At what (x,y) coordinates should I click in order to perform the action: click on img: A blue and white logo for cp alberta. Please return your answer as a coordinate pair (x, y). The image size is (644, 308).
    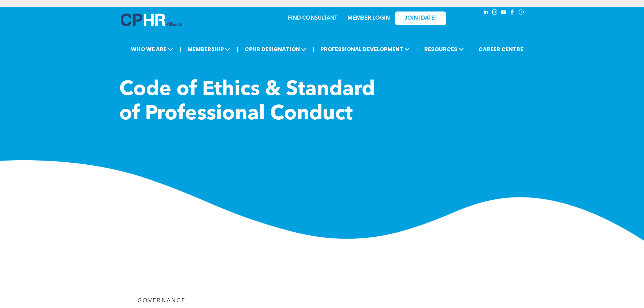
    Looking at the image, I should click on (151, 19).